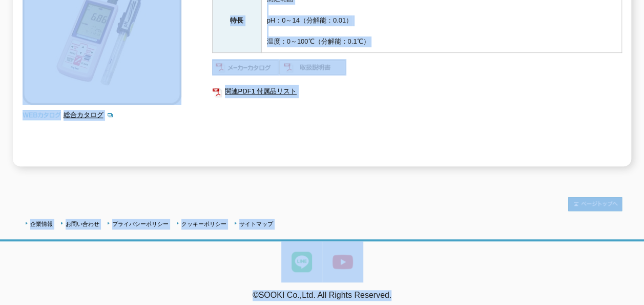 The width and height of the screenshot is (644, 305). I want to click on img: webカタログ, so click(42, 115).